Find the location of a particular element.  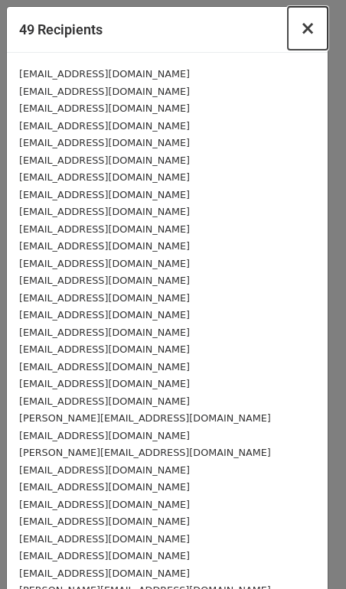

div: Chat Widget is located at coordinates (308, 553).